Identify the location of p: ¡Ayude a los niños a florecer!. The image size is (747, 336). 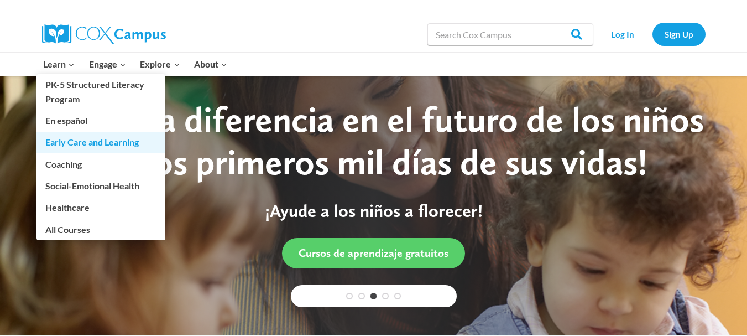
(374, 211).